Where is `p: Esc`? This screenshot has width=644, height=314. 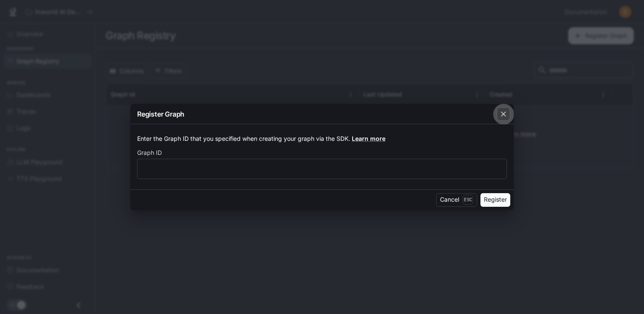
p: Esc is located at coordinates (468, 200).